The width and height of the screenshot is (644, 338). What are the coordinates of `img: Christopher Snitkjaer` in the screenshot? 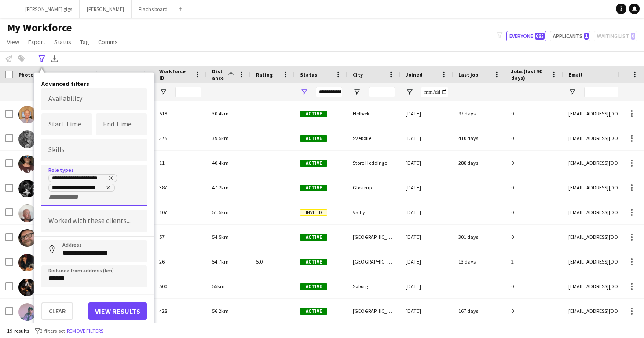 It's located at (27, 263).